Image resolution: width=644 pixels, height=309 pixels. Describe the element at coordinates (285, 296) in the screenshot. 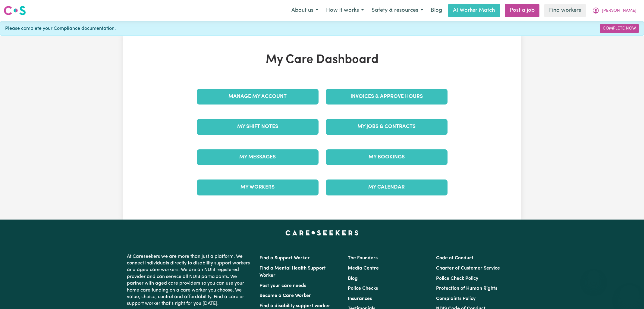

I see `a: Become a Care Worker` at that location.